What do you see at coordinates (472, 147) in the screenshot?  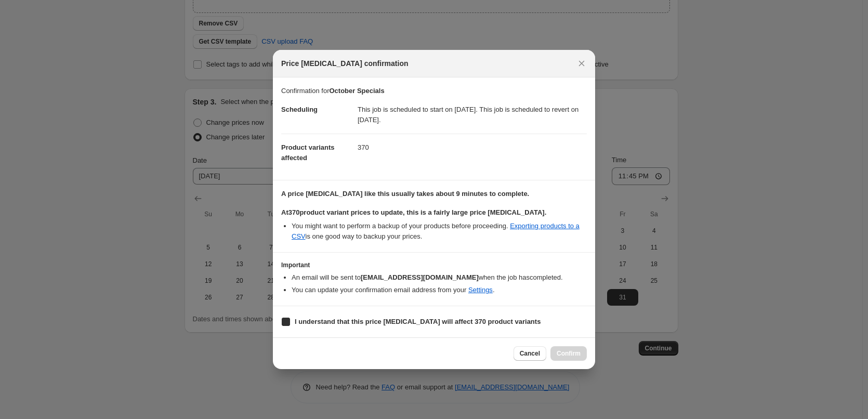 I see `dd: 370` at bounding box center [472, 147].